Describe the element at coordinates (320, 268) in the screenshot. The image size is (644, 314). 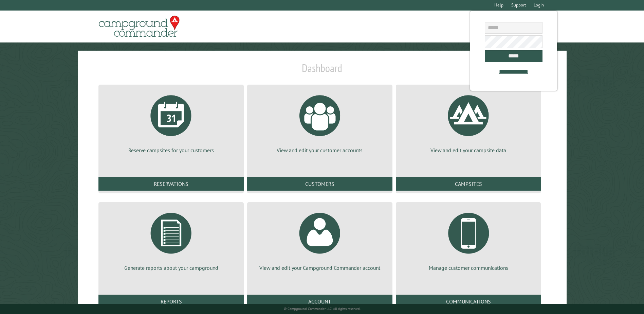
I see `p: View and edit your Campground Commander account` at that location.